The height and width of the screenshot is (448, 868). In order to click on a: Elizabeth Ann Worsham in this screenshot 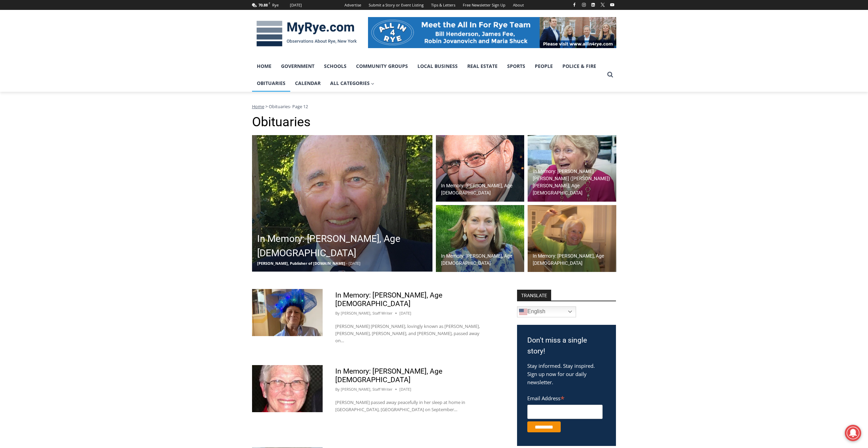, I will do `click(287, 313)`.